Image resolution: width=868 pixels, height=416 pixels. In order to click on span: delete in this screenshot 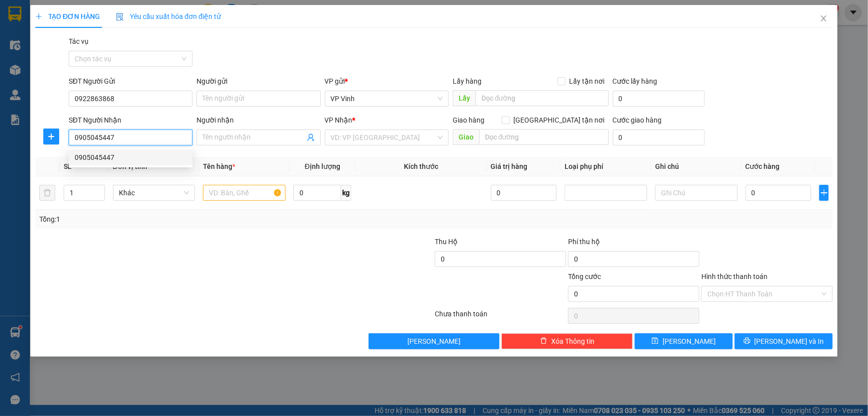, I will do `click(544, 341)`.